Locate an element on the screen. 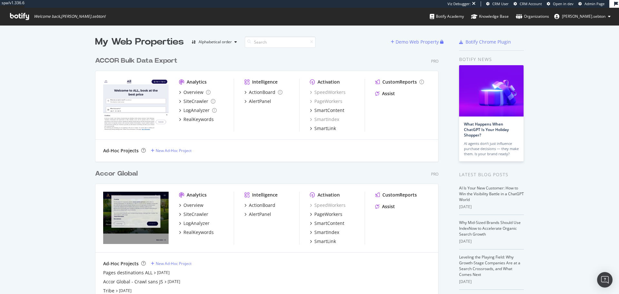  div: Open Intercom Messenger is located at coordinates (605, 280).